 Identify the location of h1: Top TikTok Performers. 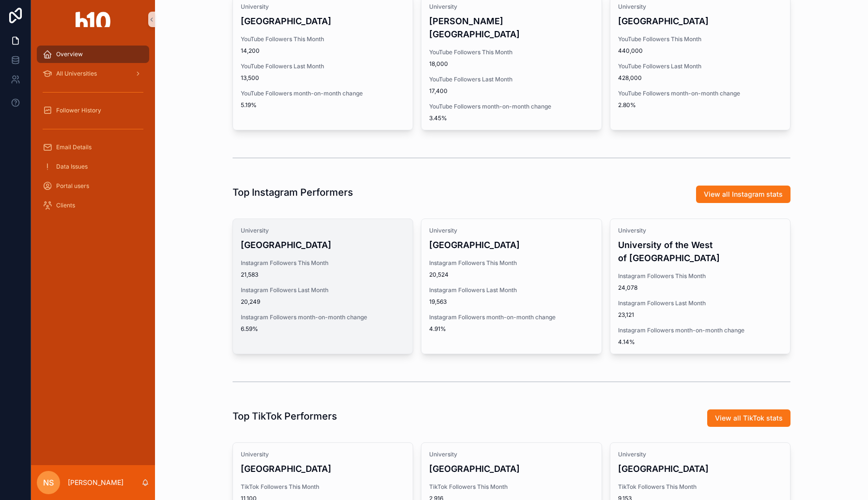
(285, 416).